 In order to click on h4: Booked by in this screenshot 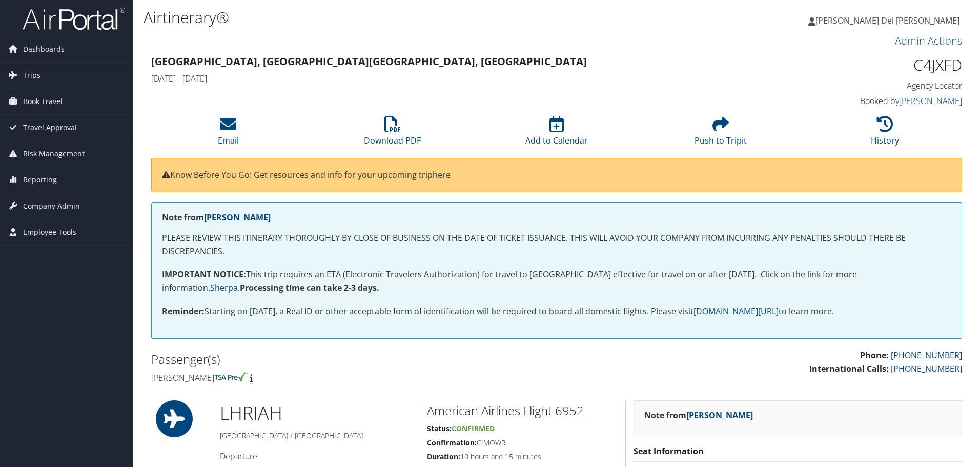, I will do `click(866, 101)`.